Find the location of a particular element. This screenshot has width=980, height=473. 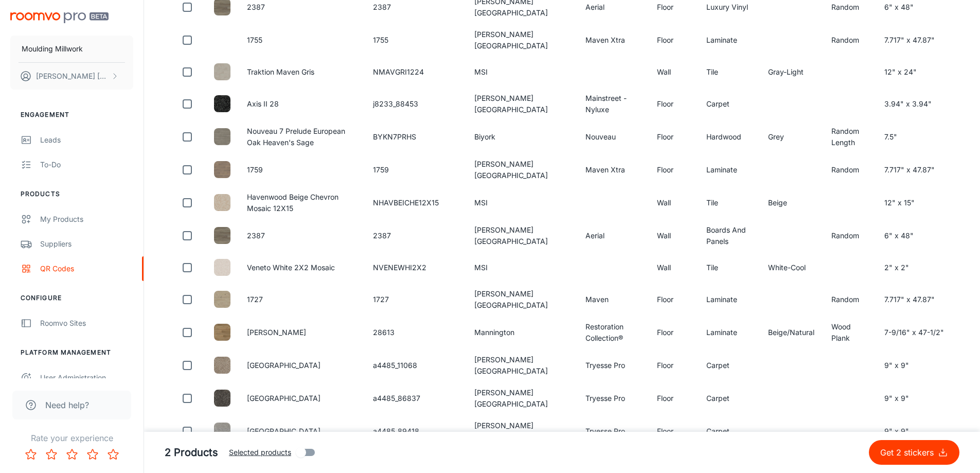

div: Suppliers is located at coordinates (86, 244).